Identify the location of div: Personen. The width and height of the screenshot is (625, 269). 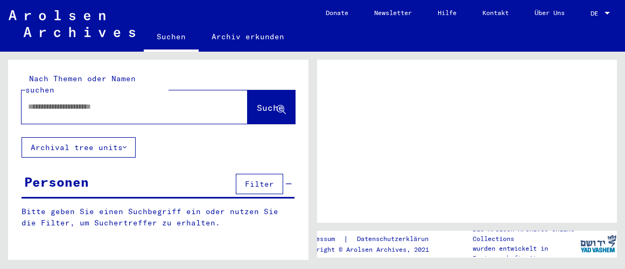
(57, 182).